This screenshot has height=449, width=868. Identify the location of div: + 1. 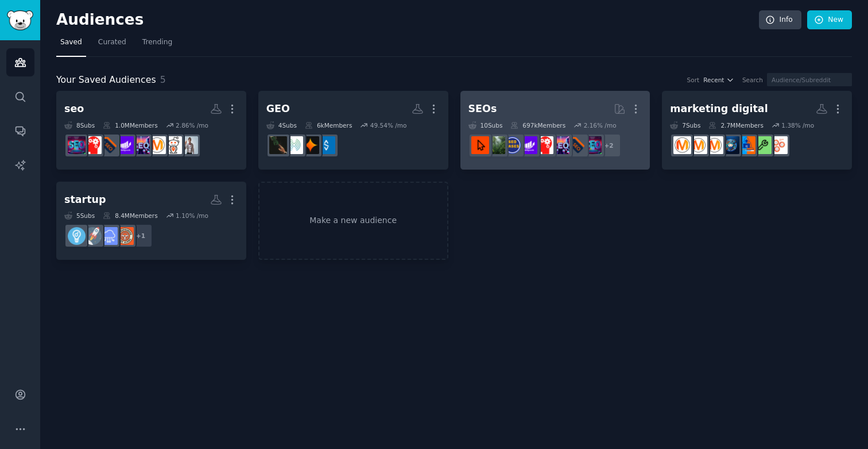
(141, 235).